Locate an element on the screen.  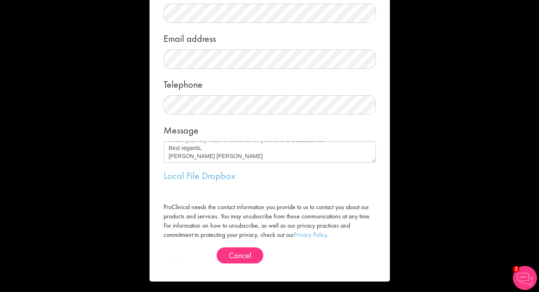
label: Message is located at coordinates (181, 129).